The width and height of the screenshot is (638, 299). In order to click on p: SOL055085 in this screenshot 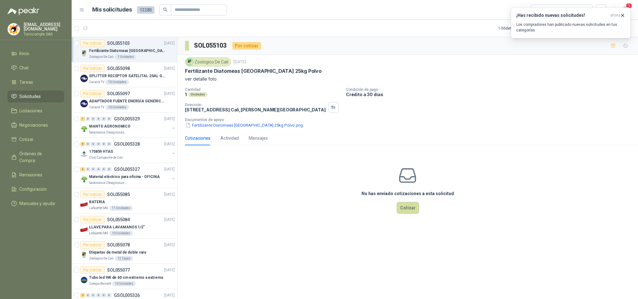, I will do `click(118, 195)`.